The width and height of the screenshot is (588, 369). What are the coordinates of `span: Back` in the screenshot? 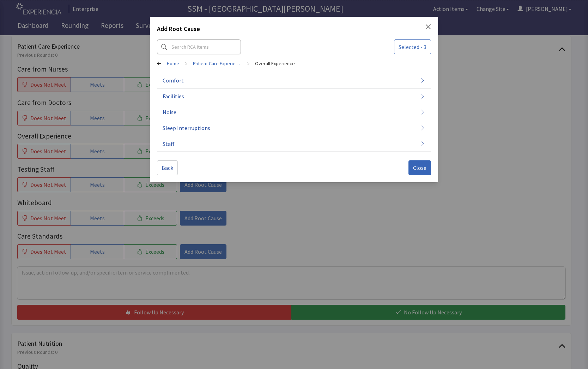 It's located at (167, 167).